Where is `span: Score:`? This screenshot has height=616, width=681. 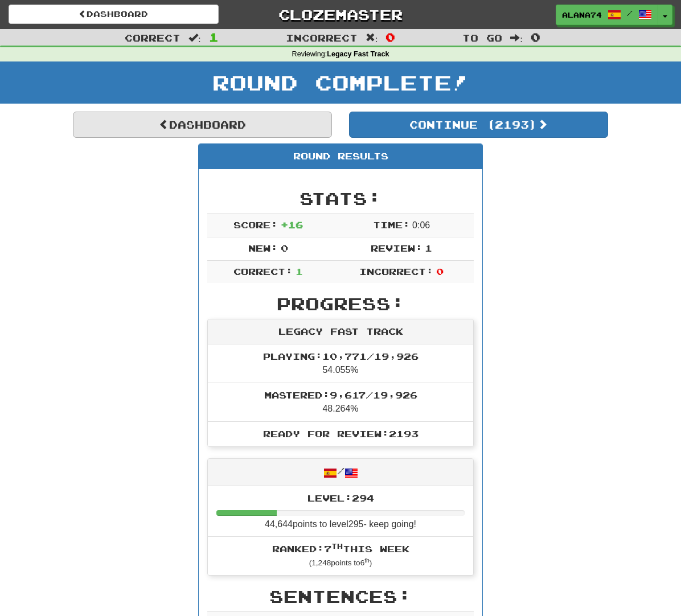 span: Score: is located at coordinates (256, 224).